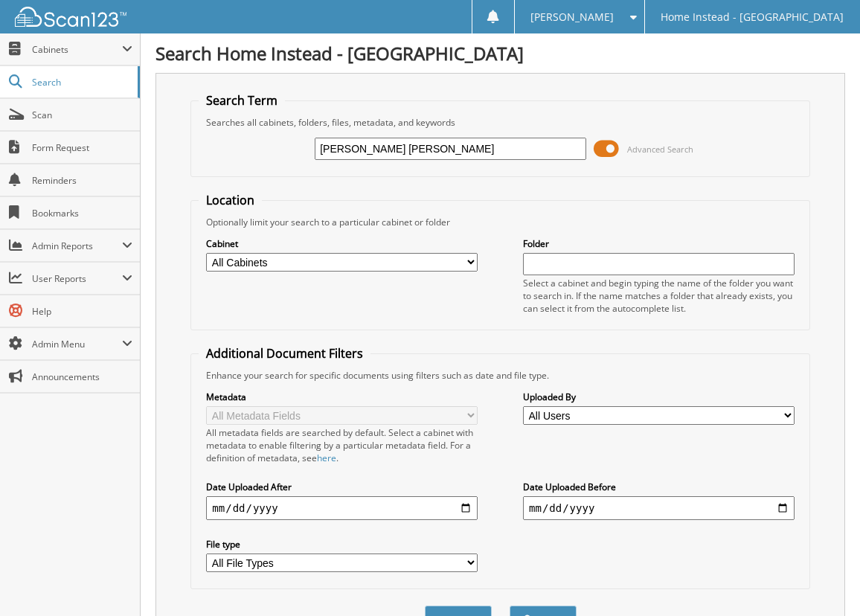  What do you see at coordinates (327, 457) in the screenshot?
I see `a: here` at bounding box center [327, 457].